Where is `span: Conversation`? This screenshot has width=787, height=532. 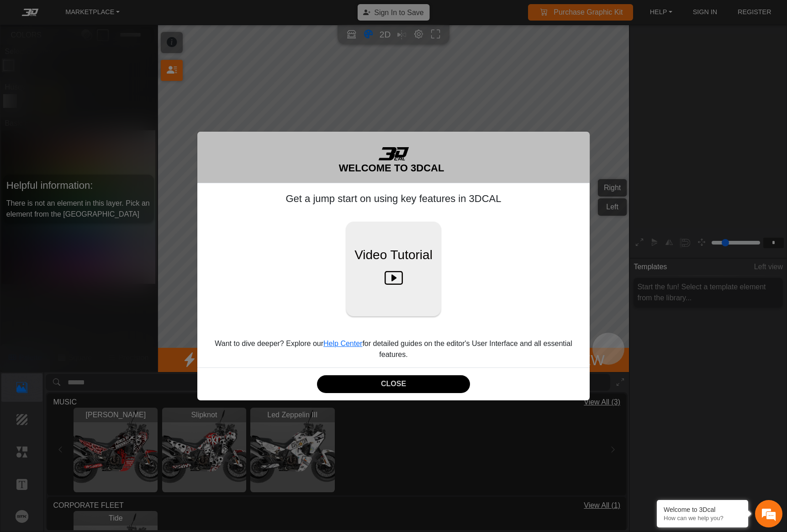
span: Conversation is located at coordinates (33, 289).